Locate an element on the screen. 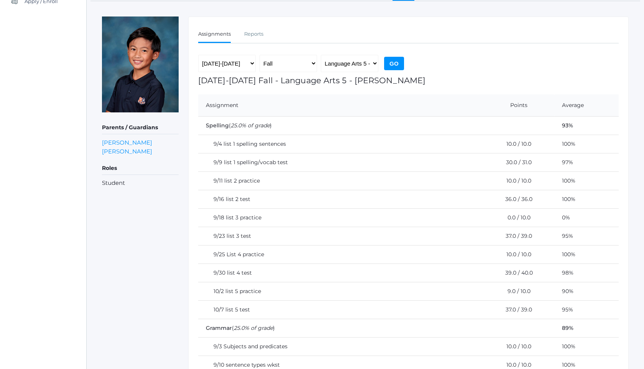 This screenshot has height=369, width=644. td: 0.0 / 10.0 is located at coordinates (516, 217).